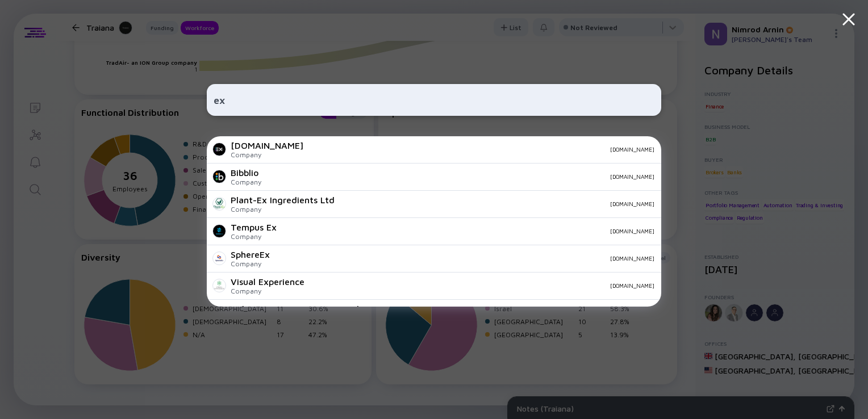 The width and height of the screenshot is (868, 419). What do you see at coordinates (434, 100) in the screenshot?
I see `input: Search Company or Investor...` at bounding box center [434, 100].